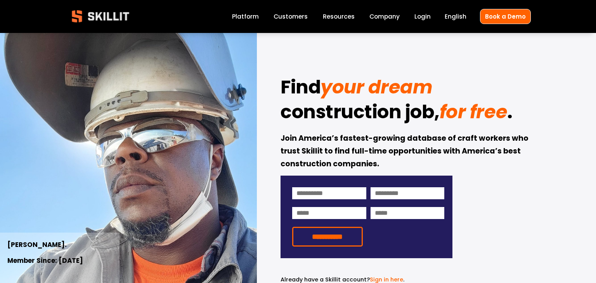 The image size is (596, 283). What do you see at coordinates (376, 87) in the screenshot?
I see `em: your dream` at bounding box center [376, 87].